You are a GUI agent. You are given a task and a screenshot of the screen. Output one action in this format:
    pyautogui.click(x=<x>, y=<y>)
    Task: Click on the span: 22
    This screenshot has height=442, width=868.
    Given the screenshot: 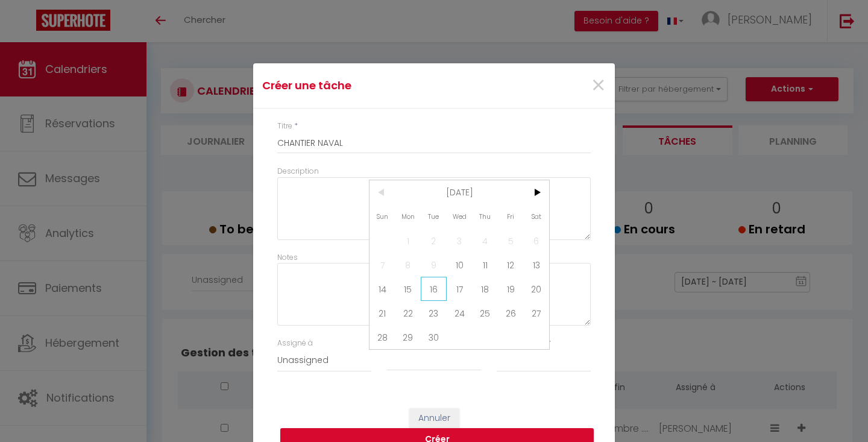 What is the action you would take?
    pyautogui.click(x=408, y=313)
    